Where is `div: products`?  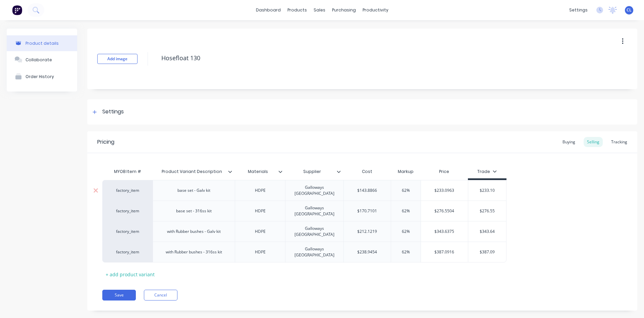
div: products is located at coordinates (298, 10).